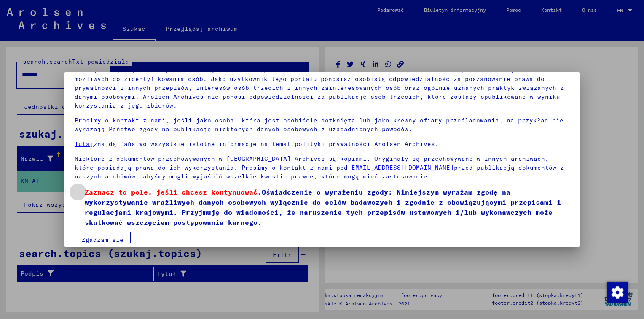  Describe the element at coordinates (322, 125) in the screenshot. I see `p: , jeśli jako osoba, która jest osobiście dotknięta lub jako krewny ofiary prześladowania, na przy...` at that location.